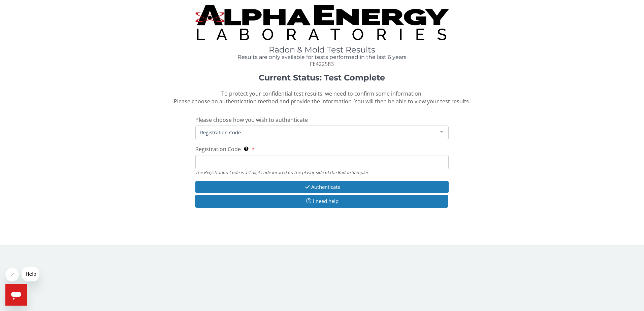  Describe the element at coordinates (322, 57) in the screenshot. I see `h4: Results are only available for tests performed in the last 6 years` at that location.